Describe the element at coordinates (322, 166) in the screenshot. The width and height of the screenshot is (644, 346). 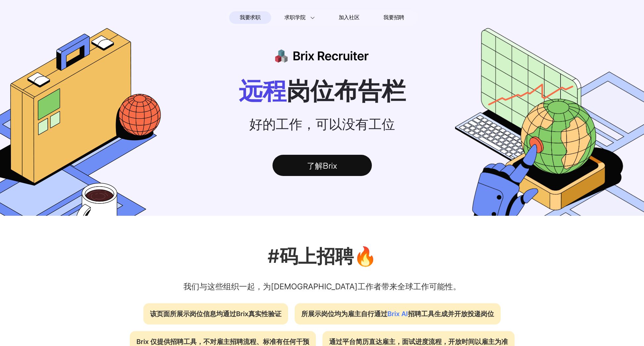
I see `div: 了解Brix` at that location.